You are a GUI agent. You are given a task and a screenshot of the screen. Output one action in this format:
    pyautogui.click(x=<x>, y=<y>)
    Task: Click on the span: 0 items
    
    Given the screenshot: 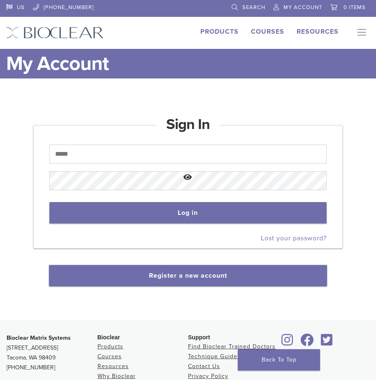 What is the action you would take?
    pyautogui.click(x=354, y=7)
    